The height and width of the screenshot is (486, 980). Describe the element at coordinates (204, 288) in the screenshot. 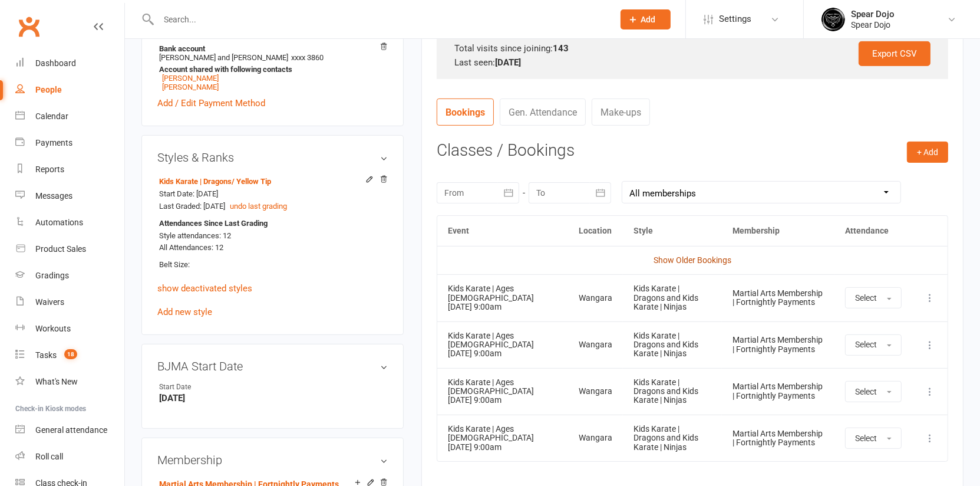

I see `a: show deactivated styles` at that location.